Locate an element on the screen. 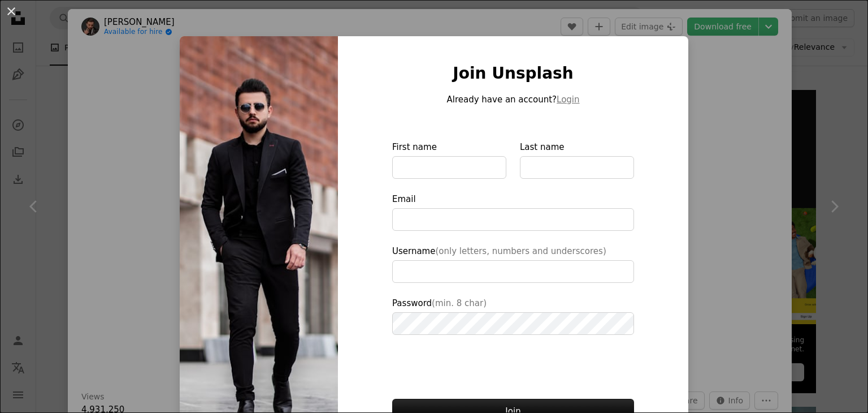  input: First name is located at coordinates (450, 167).